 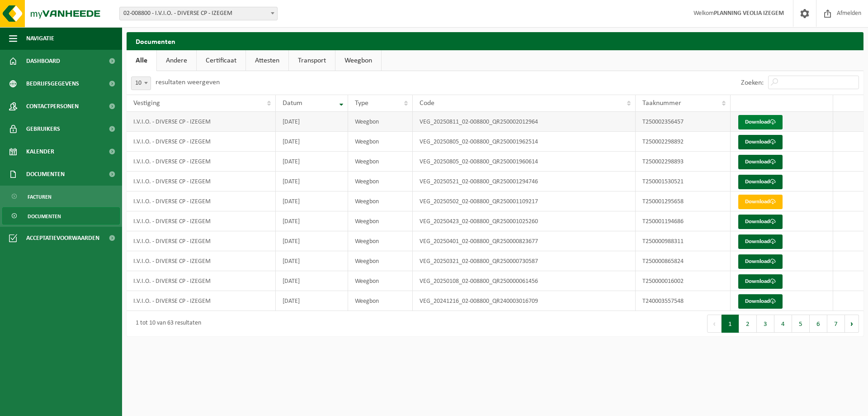 I want to click on span: Bedrijfsgegevens, so click(x=53, y=84).